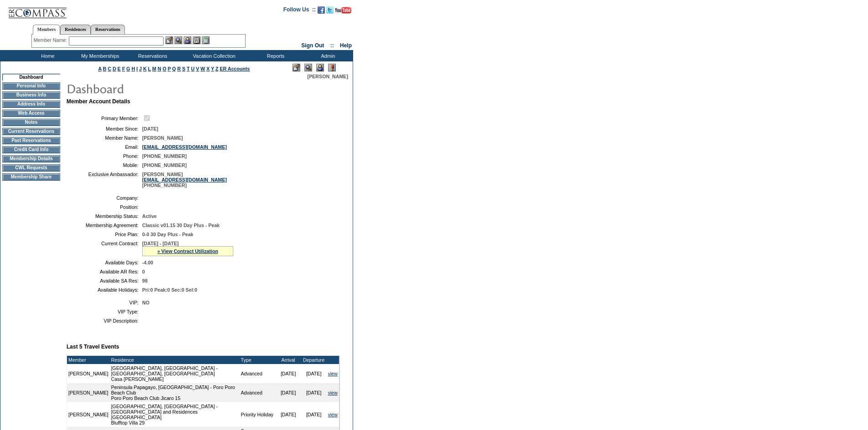 The width and height of the screenshot is (868, 430). I want to click on img: View Mode, so click(308, 67).